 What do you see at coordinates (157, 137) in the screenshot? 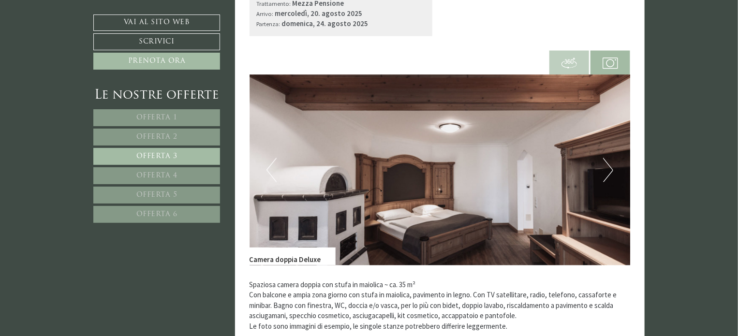
I see `span: Offerta 2` at bounding box center [157, 137].